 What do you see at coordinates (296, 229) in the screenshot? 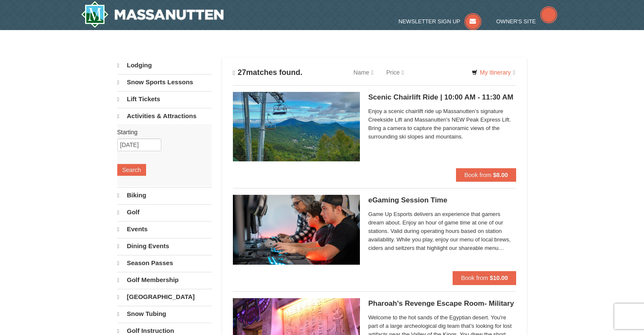
I see `img: 19664770-34-0b975b5b.jpg` at bounding box center [296, 229].